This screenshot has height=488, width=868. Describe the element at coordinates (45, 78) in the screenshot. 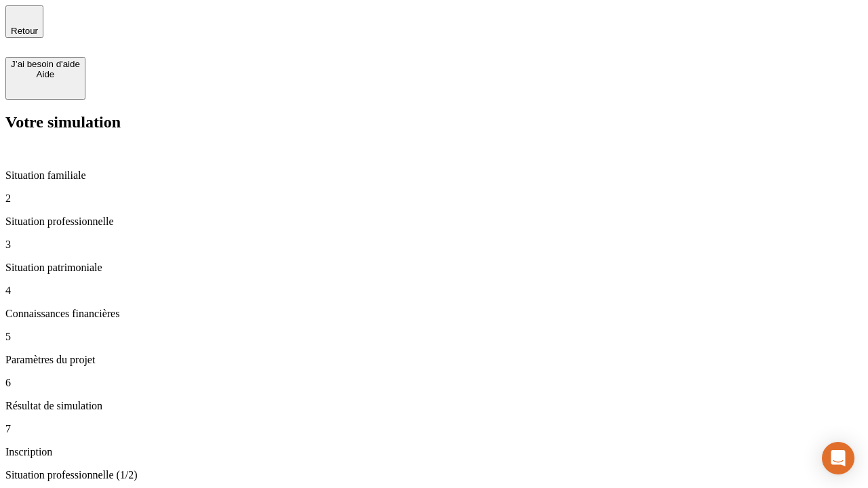

I see `button: J’ai besoin d'aideAide` at that location.